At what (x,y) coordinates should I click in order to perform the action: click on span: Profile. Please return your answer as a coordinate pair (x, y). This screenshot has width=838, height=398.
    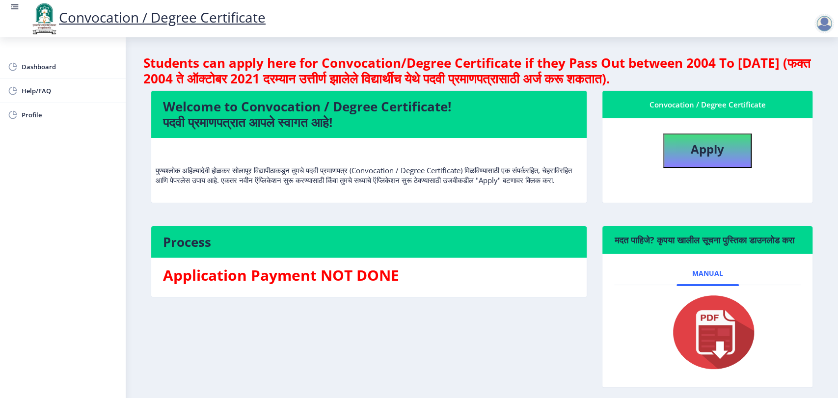
    Looking at the image, I should click on (70, 115).